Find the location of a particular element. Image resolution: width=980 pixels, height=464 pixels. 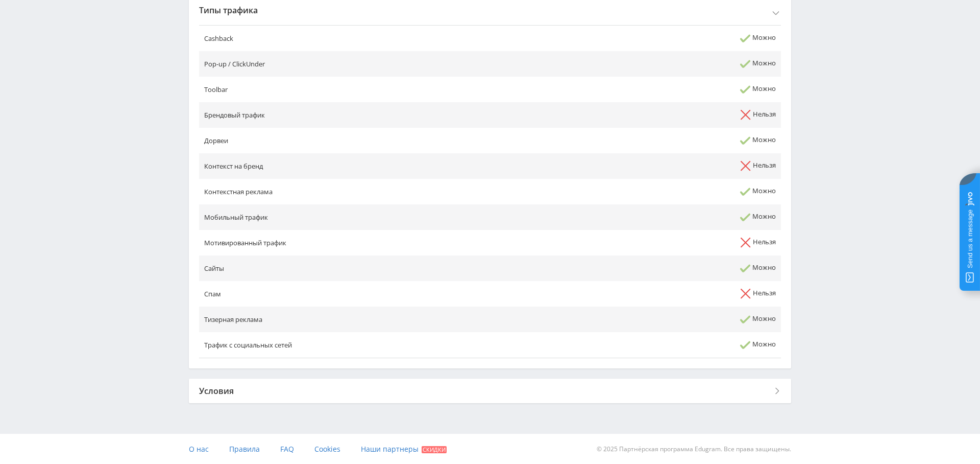

td: Сайты is located at coordinates (397, 268).